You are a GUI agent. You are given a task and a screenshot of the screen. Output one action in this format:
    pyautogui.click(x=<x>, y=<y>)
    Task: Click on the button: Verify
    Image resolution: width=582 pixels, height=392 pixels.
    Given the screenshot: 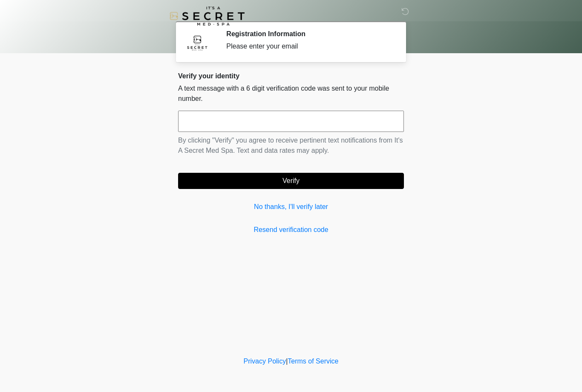 What is the action you would take?
    pyautogui.click(x=291, y=181)
    